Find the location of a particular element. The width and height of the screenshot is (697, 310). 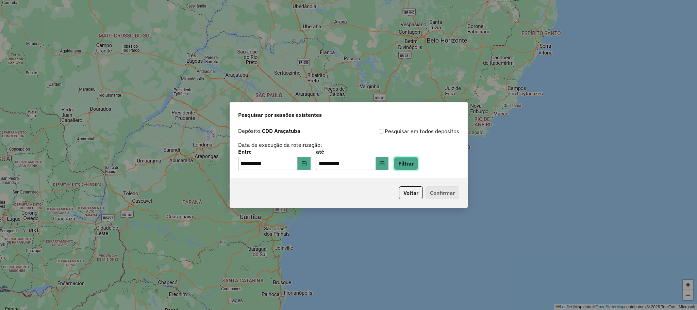

span: Pesquisar por sessões existentes is located at coordinates (280, 115).